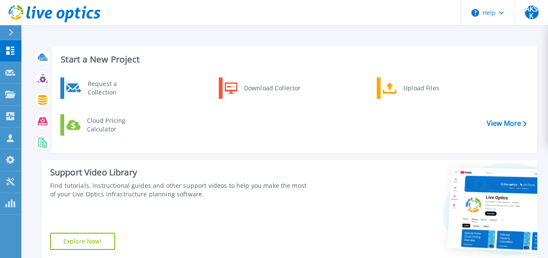 Image resolution: width=548 pixels, height=258 pixels. What do you see at coordinates (293, 59) in the screenshot?
I see `h3: Start a New Project` at bounding box center [293, 59].